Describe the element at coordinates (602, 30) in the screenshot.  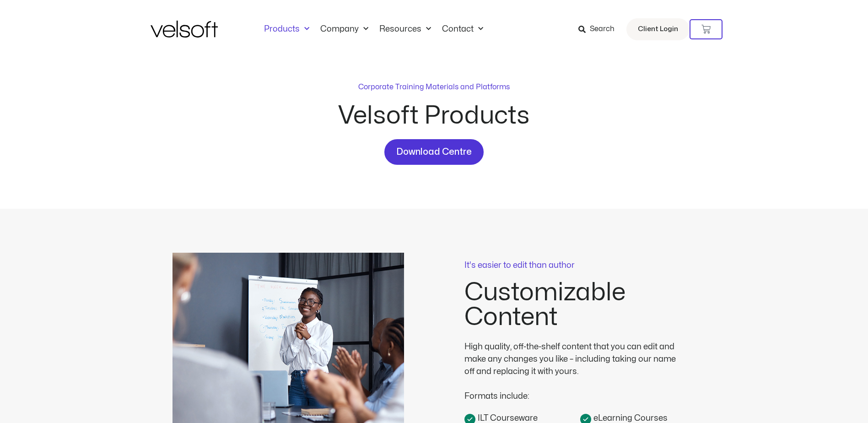
I see `span: Search` at that location.